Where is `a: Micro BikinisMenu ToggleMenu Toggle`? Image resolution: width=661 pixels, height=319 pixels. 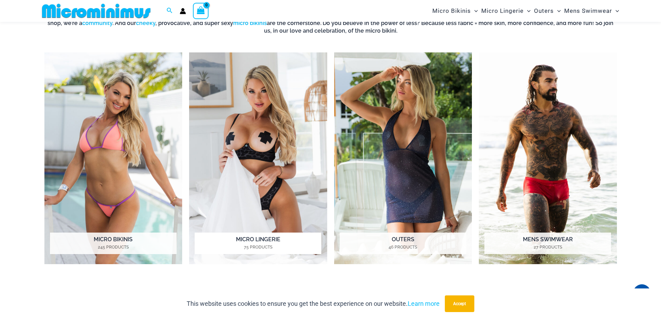 a: Micro BikinisMenu ToggleMenu Toggle is located at coordinates (455, 11).